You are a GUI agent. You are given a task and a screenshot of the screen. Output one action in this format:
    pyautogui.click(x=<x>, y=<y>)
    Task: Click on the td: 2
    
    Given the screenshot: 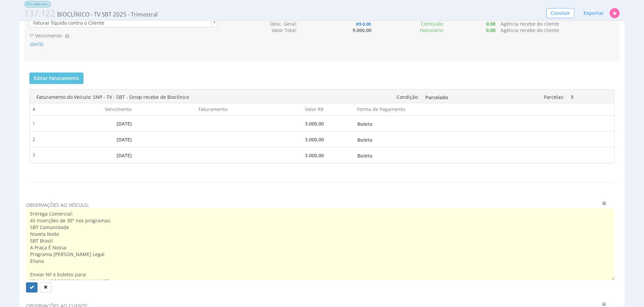 What is the action you would take?
    pyautogui.click(x=34, y=139)
    